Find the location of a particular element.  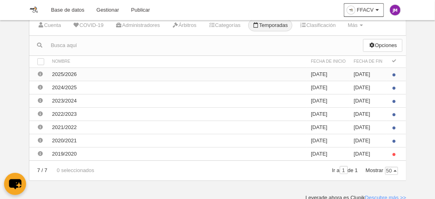

span: Mostrar is located at coordinates (382, 170).